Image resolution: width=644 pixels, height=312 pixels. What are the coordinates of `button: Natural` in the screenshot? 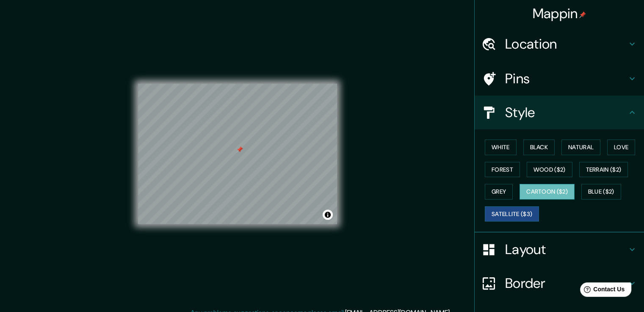 It's located at (582, 147).